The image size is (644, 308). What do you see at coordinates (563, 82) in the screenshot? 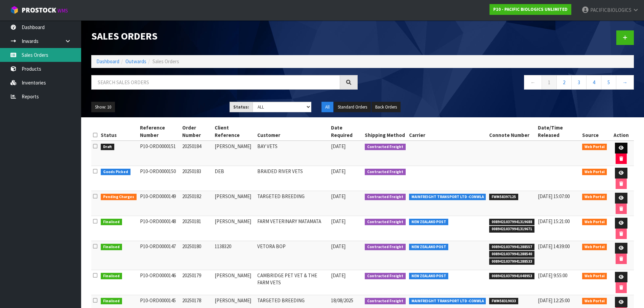
I see `a: 2` at bounding box center [563, 82].